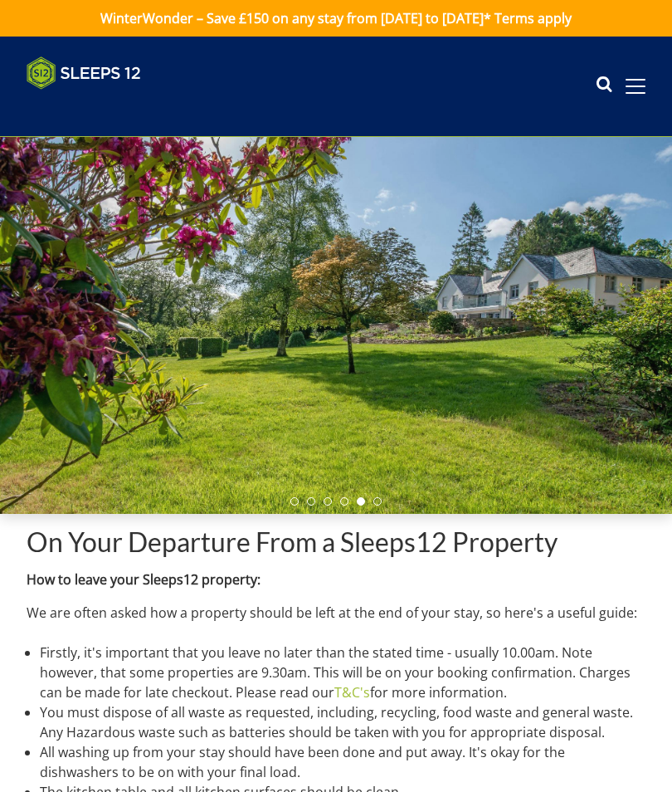 The width and height of the screenshot is (672, 792). Describe the element at coordinates (343, 722) in the screenshot. I see `li: You must dispose of all waste as requested, including, recycling, food waste and general waste. A...` at that location.